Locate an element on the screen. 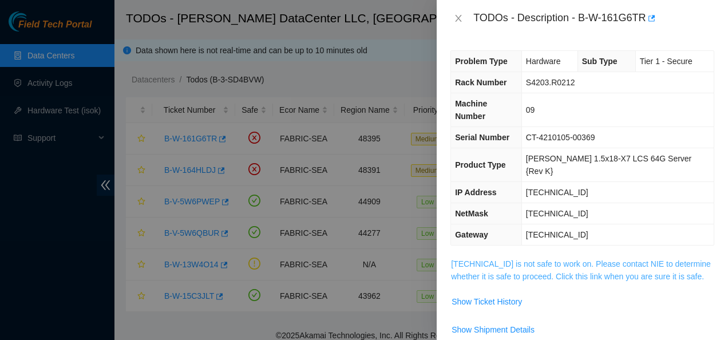 Image resolution: width=728 pixels, height=340 pixels. span: NetMask is located at coordinates (471, 213).